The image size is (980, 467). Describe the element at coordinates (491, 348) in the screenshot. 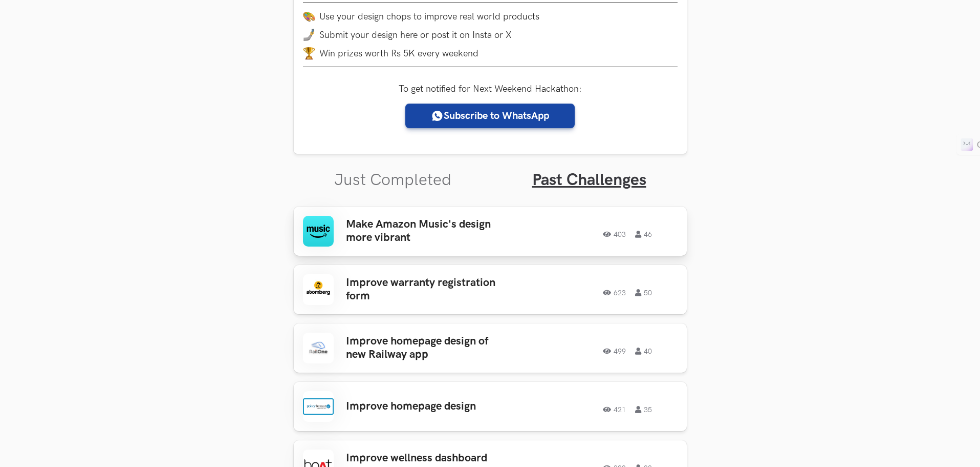

I see `a: Improve homepage design of new Railway app49940` at that location.